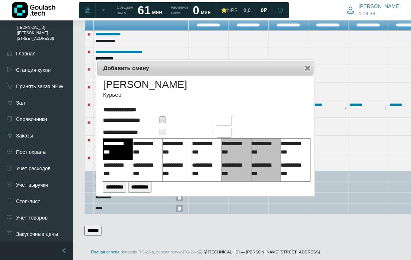 Image resolution: width=411 pixels, height=260 pixels. Describe the element at coordinates (195, 68) in the screenshot. I see `span: Добавить смену` at that location.